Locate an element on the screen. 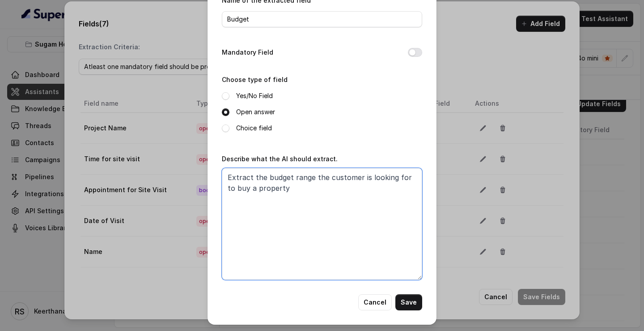  button: Save is located at coordinates (409, 302).